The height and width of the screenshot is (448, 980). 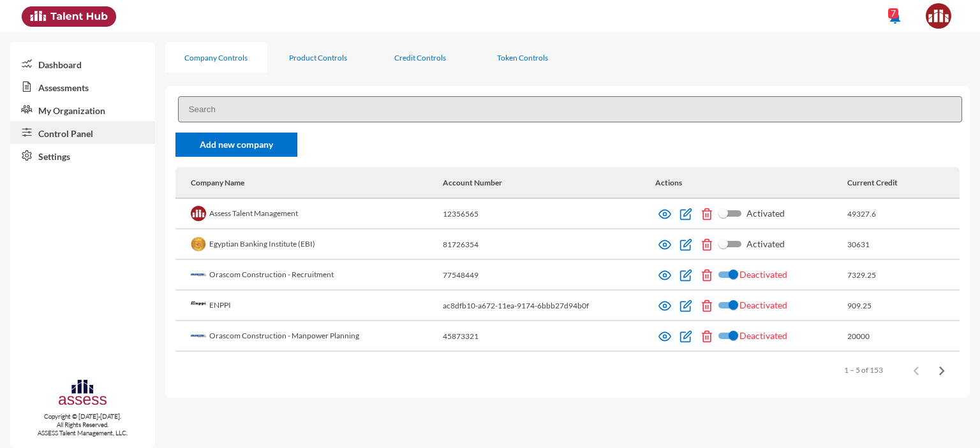 What do you see at coordinates (82, 393) in the screenshot?
I see `img: assesscompany-logo.png` at bounding box center [82, 393].